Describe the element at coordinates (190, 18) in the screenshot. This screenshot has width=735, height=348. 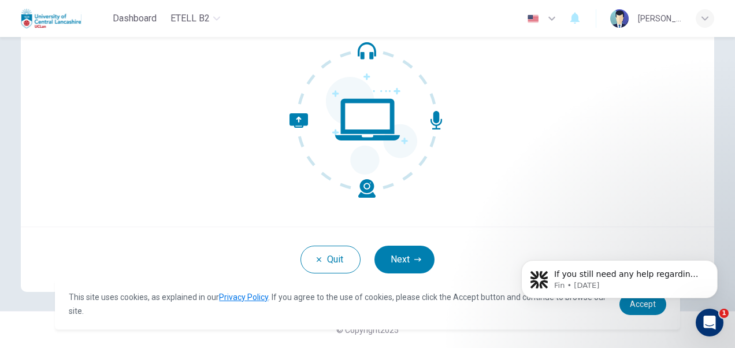
I see `span: eTELL B2` at that location.